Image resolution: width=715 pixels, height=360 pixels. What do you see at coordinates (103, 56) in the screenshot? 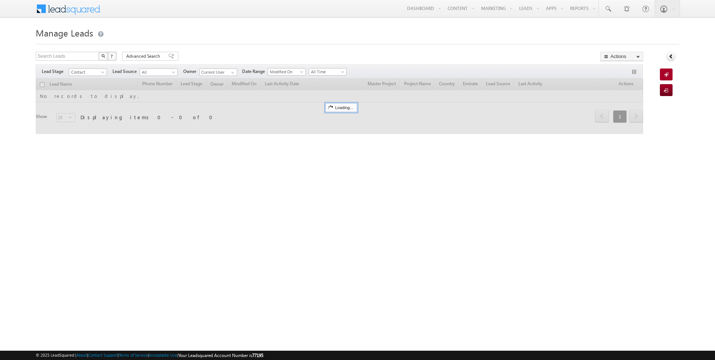
I see `img: Search` at bounding box center [103, 56].